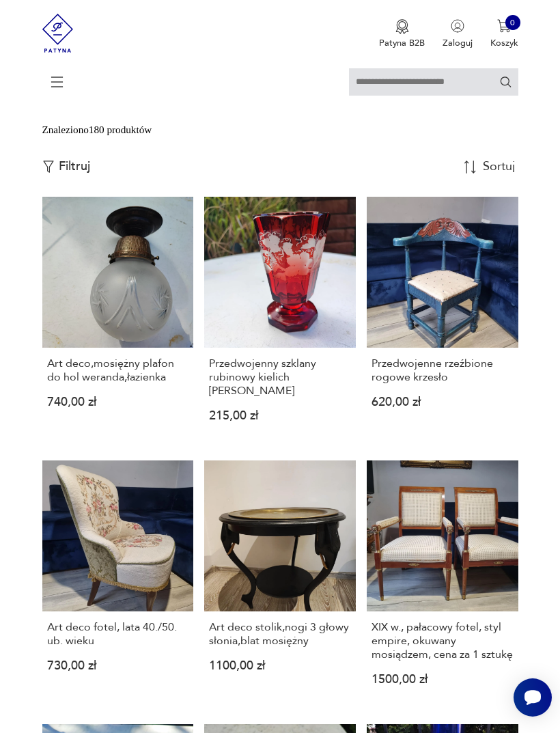 The height and width of the screenshot is (733, 560). I want to click on h3: Art deco,mosiężny plafon do hol weranda,łazienka, so click(118, 370).